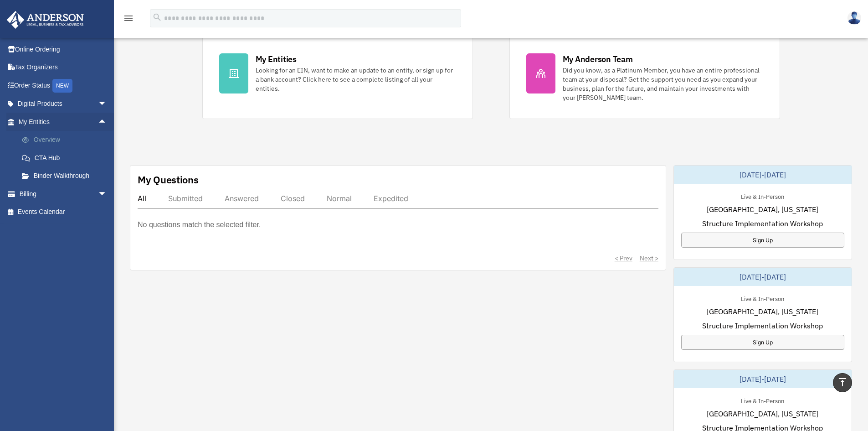 The height and width of the screenshot is (431, 868). I want to click on i: menu, so click(129, 18).